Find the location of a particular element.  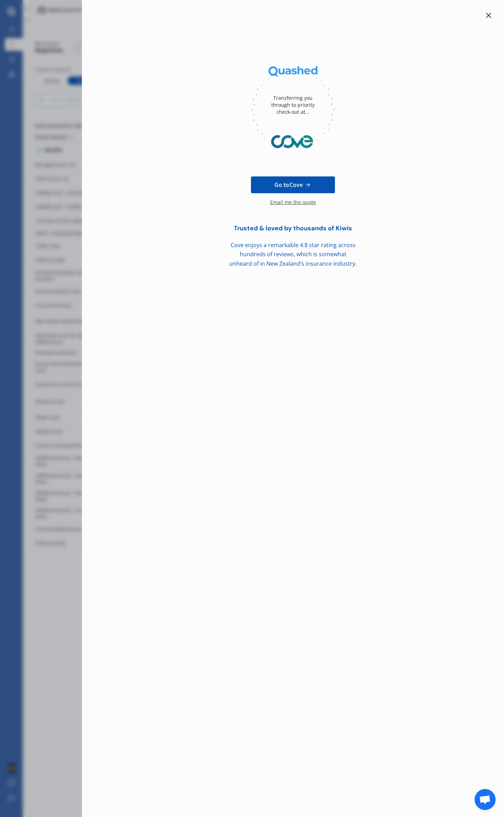

div: Cove enjoys a remarkable 4.8 star rating across hundreds of reviews, which is somewhat unheard of... is located at coordinates (293, 254).